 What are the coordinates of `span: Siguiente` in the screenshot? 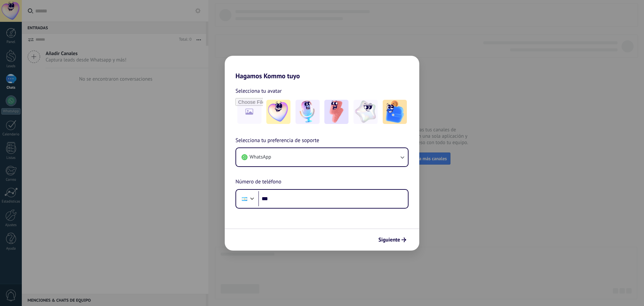 It's located at (389, 240).